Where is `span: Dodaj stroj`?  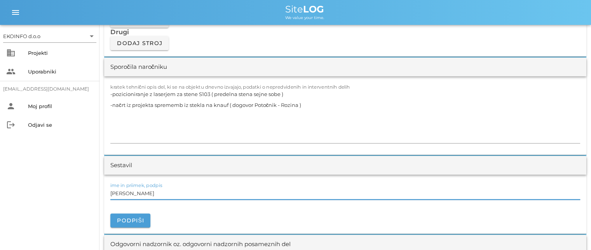 span: Dodaj stroj is located at coordinates (140, 43).